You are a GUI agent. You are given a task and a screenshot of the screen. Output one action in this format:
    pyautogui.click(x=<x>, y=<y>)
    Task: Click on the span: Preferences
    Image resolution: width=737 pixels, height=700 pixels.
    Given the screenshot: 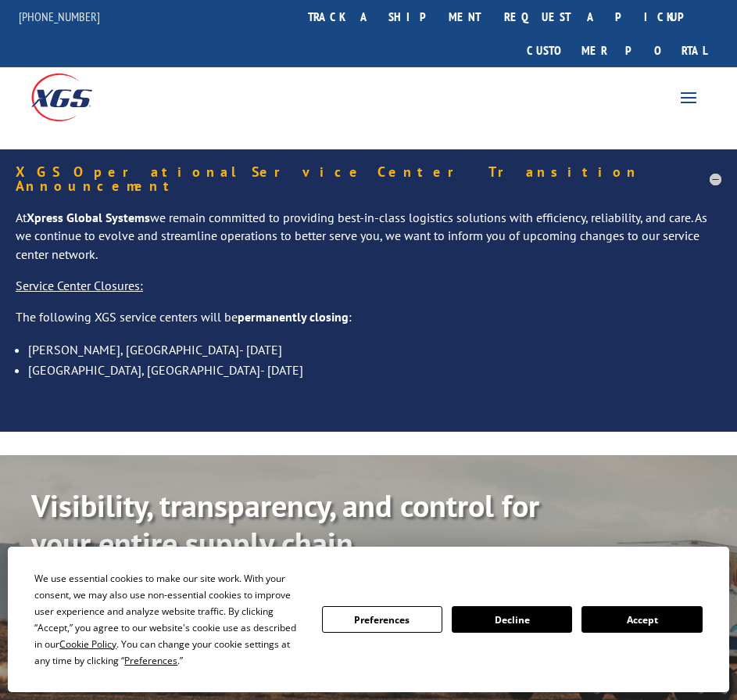 What is the action you would take?
    pyautogui.click(x=150, y=660)
    